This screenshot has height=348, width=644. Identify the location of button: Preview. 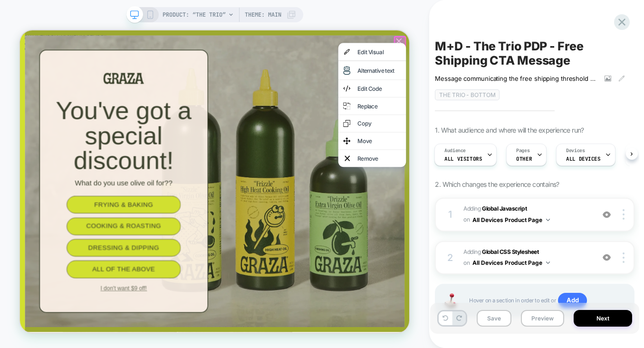
(543, 318).